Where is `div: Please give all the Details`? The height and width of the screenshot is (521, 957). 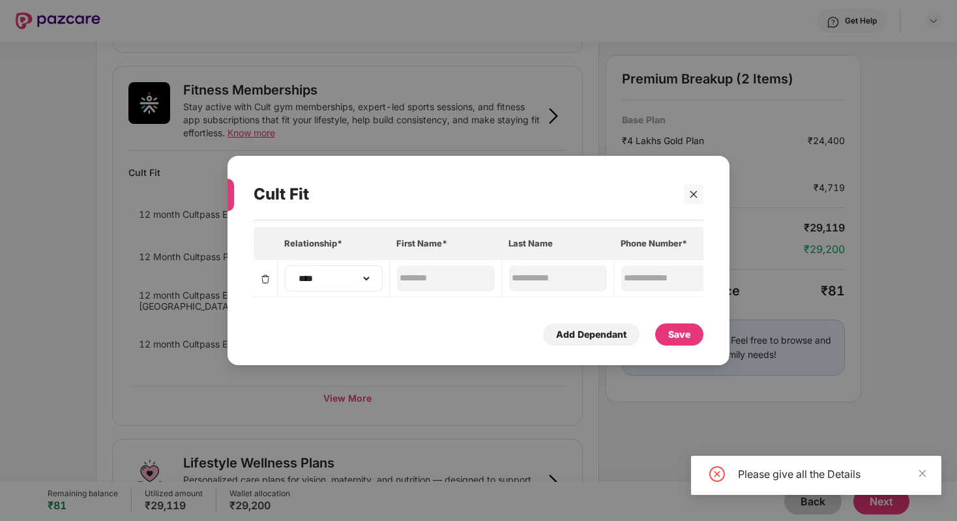
div: Please give all the Details is located at coordinates (832, 474).